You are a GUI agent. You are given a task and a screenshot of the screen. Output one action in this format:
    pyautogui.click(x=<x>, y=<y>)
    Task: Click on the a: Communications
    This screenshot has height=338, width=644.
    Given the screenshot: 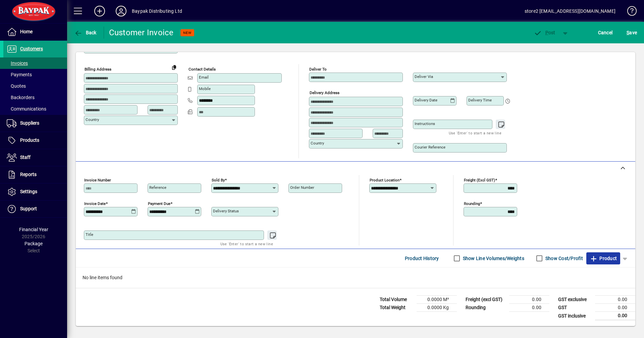 What is the action you would take?
    pyautogui.click(x=35, y=109)
    